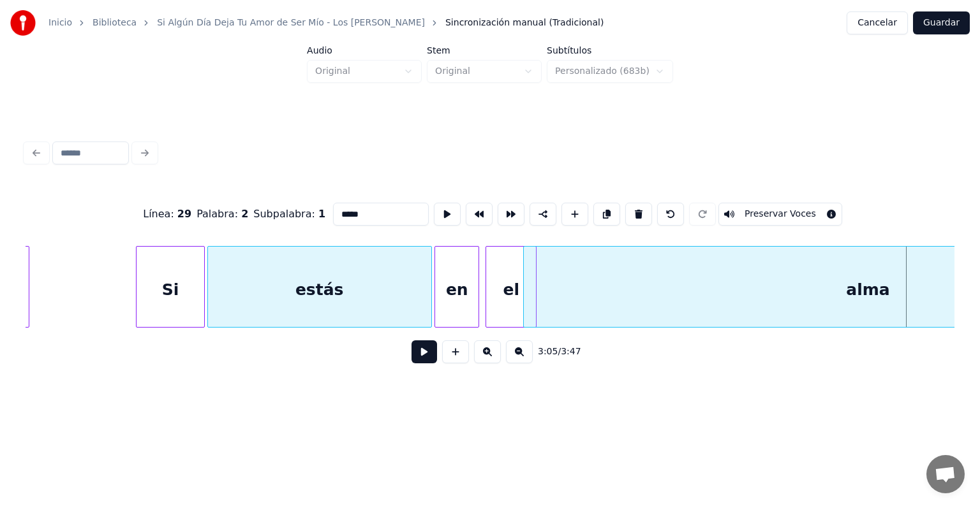 The width and height of the screenshot is (980, 506). What do you see at coordinates (570, 352) in the screenshot?
I see `span: 3:47` at bounding box center [570, 352].